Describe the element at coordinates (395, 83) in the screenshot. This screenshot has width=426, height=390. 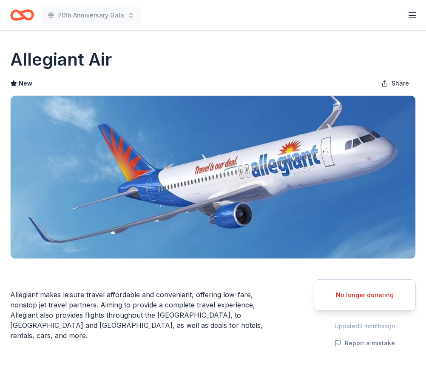
I see `button: Share` at that location.